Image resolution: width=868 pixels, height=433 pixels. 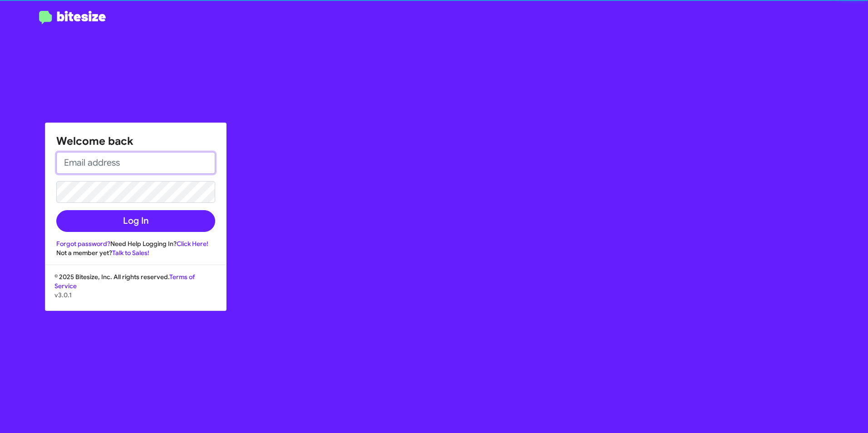 What do you see at coordinates (136, 253) in the screenshot?
I see `div: Not a member yet?` at bounding box center [136, 253].